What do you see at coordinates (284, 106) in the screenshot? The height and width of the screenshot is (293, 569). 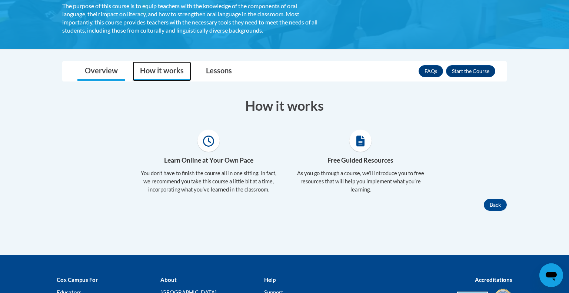 I see `h3: How it works` at bounding box center [284, 106].